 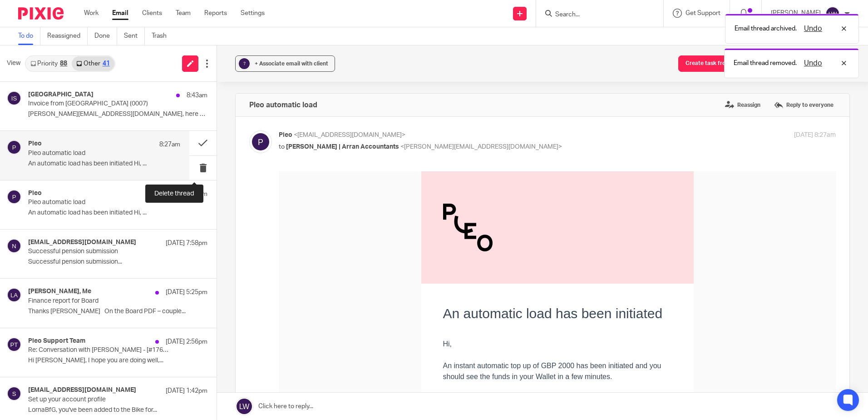 I want to click on div: 88, so click(x=64, y=64).